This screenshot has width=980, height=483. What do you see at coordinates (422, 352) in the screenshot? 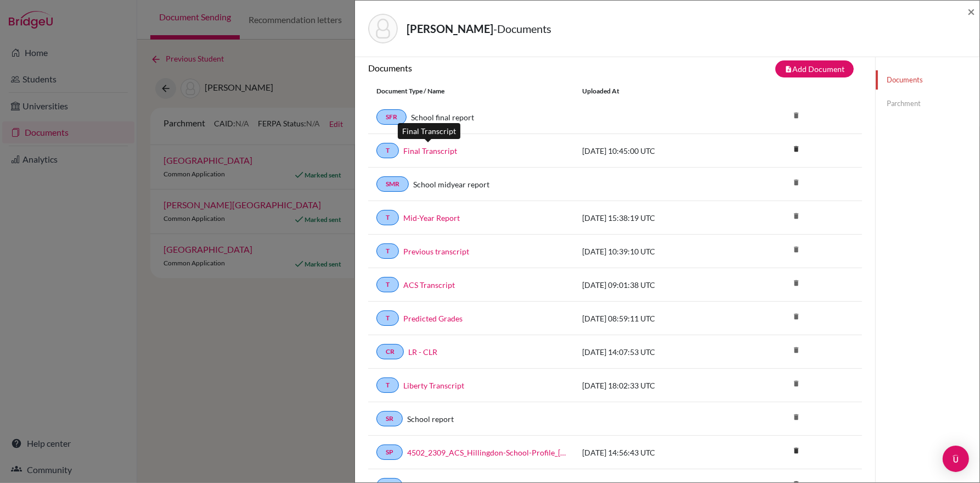
I see `a: LR - CLR` at bounding box center [422, 352].